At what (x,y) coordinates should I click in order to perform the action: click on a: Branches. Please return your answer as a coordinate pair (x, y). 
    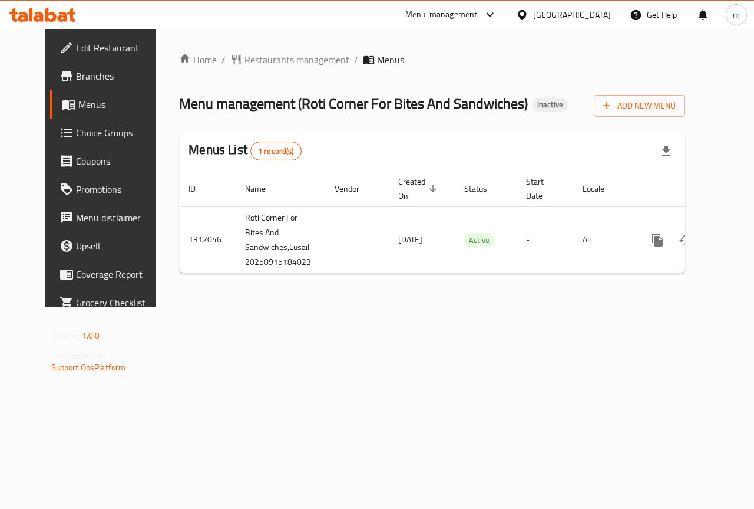
    Looking at the image, I should click on (111, 76).